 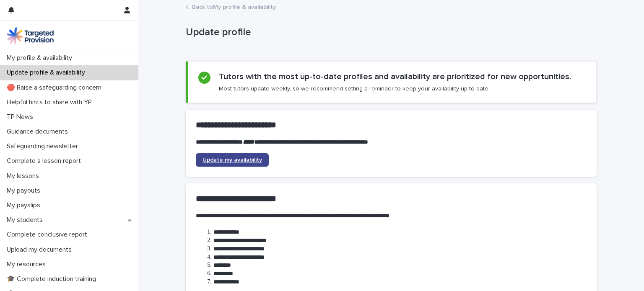 What do you see at coordinates (232, 160) in the screenshot?
I see `span: Update my availability` at bounding box center [232, 160].